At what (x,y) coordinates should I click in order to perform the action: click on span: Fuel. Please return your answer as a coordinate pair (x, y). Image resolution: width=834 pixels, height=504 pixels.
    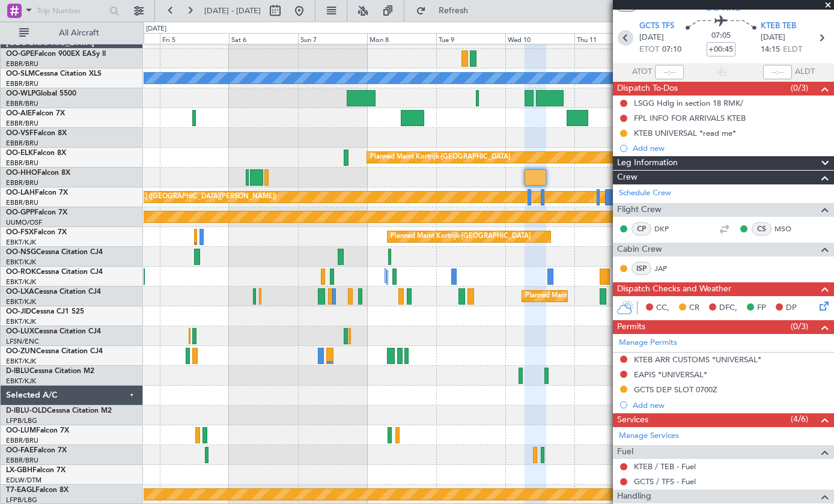
    Looking at the image, I should click on (626, 452).